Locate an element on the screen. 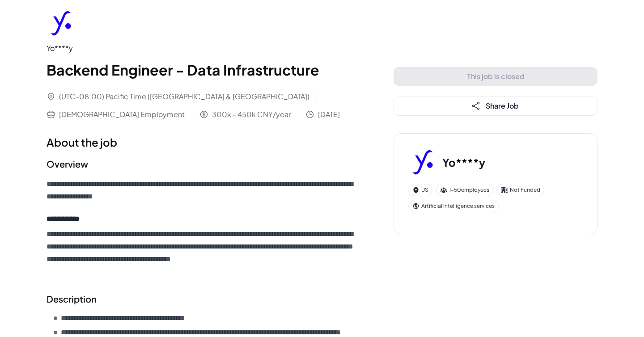  h2: Overview is located at coordinates (202, 164).